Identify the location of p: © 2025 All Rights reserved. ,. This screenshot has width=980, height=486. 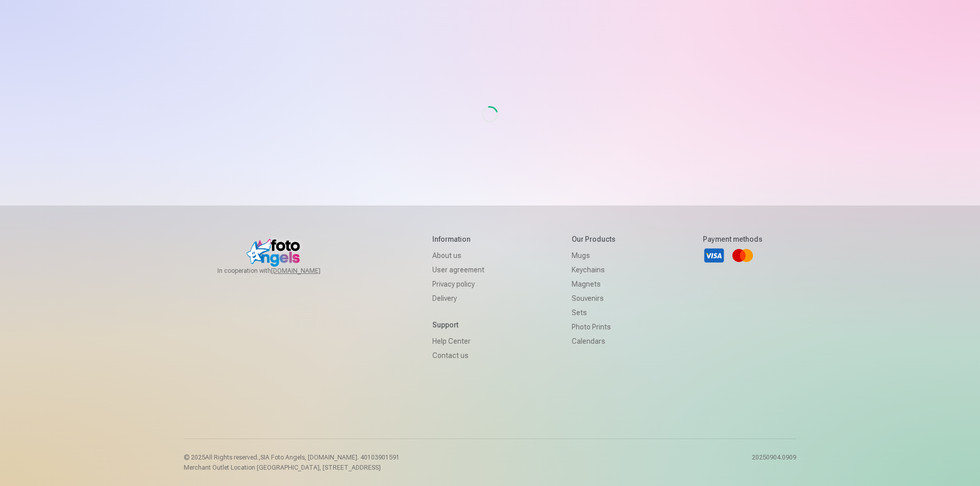
(292, 458).